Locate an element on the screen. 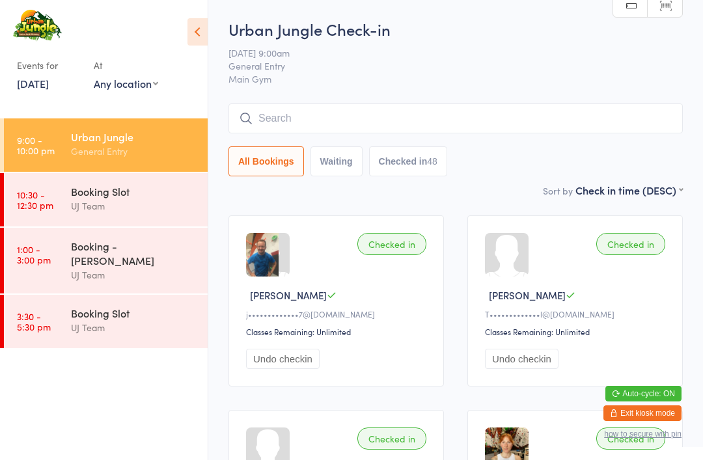 The height and width of the screenshot is (460, 703). a: 3:30 -5:30 pmBooking SlotUJ Team is located at coordinates (105, 322).